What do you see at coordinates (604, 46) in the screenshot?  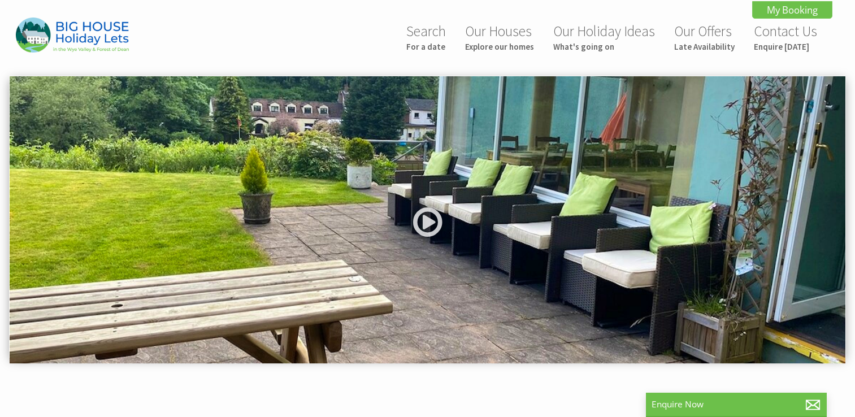 I see `small: What's going on` at bounding box center [604, 46].